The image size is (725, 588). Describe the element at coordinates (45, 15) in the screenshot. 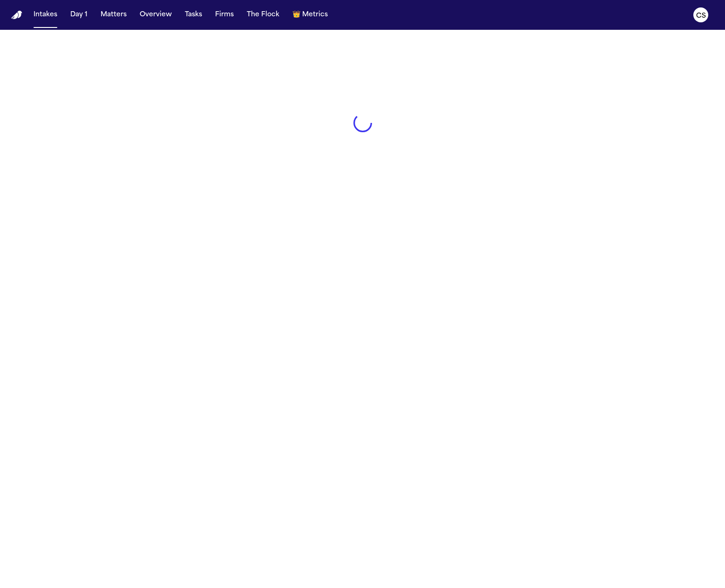

I see `a: Intakes` at that location.